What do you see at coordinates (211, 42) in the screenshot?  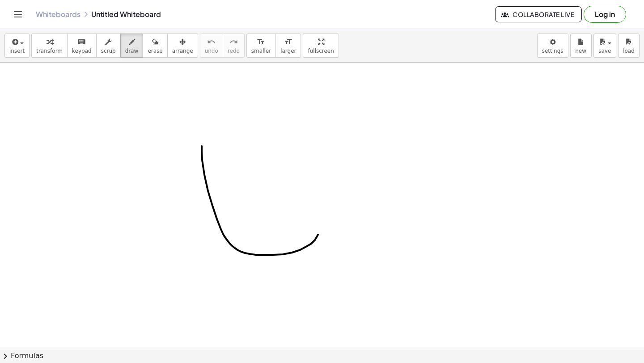 I see `i: undo` at bounding box center [211, 42].